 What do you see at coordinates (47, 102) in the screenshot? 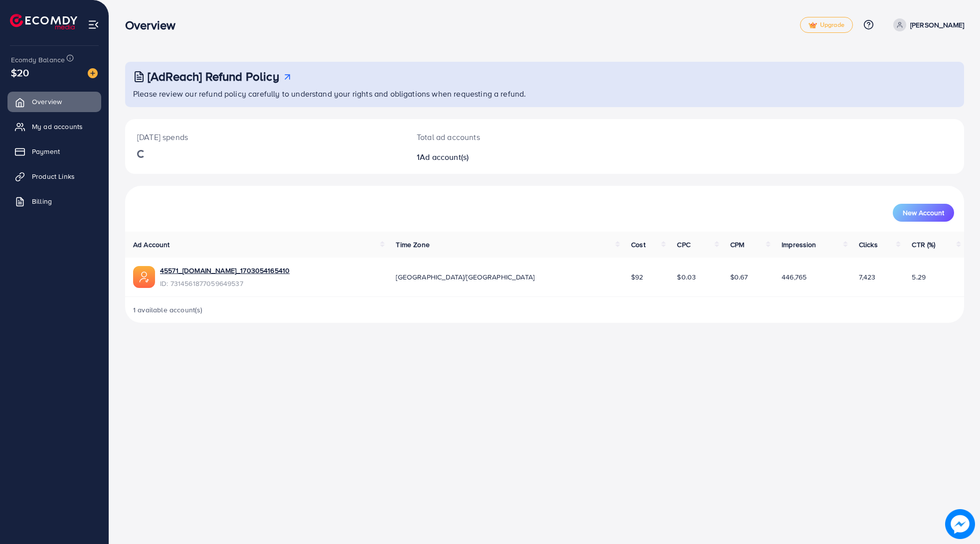
I see `span: Overview` at bounding box center [47, 102].